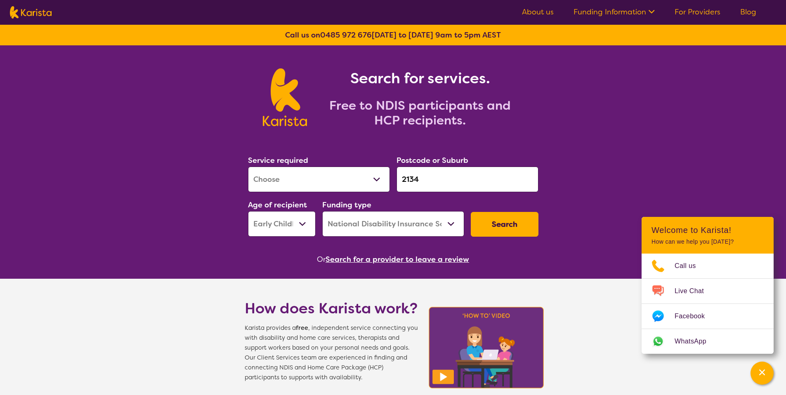  What do you see at coordinates (695, 342) in the screenshot?
I see `span: WhatsApp` at bounding box center [695, 342].